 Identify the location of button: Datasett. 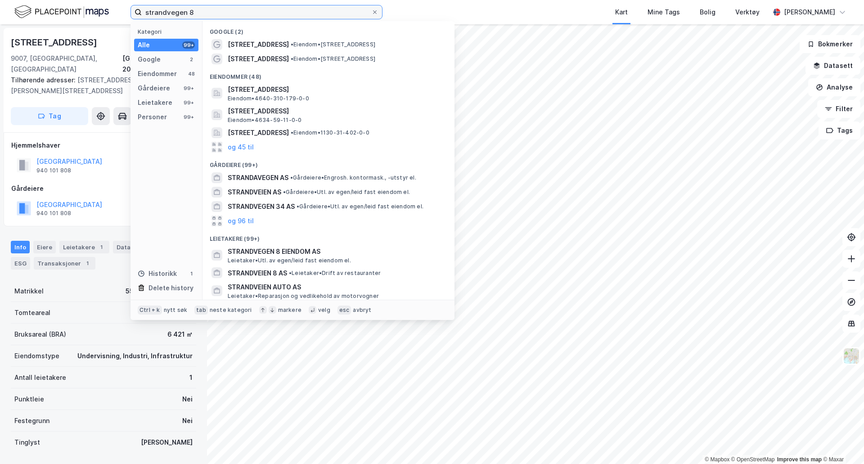
(833, 66).